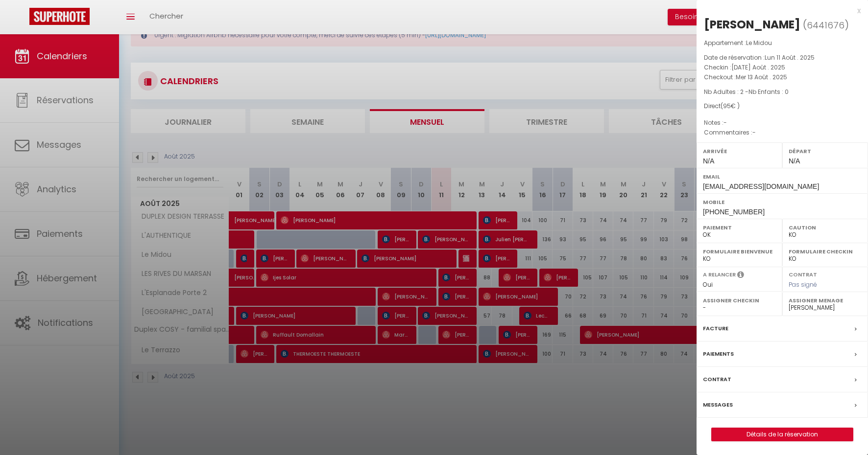 Image resolution: width=868 pixels, height=455 pixels. Describe the element at coordinates (782, 202) in the screenshot. I see `label: Mobile` at that location.